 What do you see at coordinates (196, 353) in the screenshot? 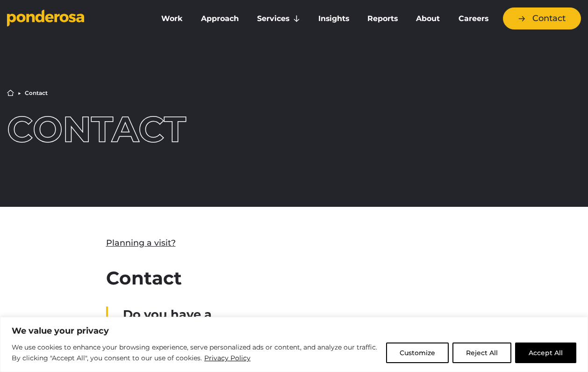
I see `p: We use cookies to enhance your browsing experience, serve personalized ads or content, and analyz...` at bounding box center [196, 353].